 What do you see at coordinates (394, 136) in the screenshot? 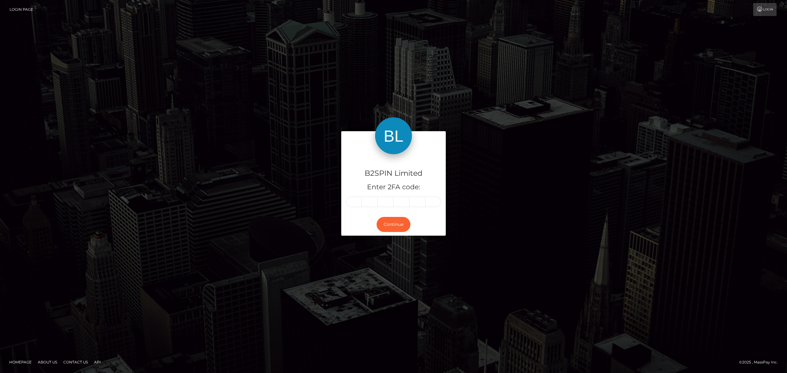
I see `img: B2SPIN Limited` at bounding box center [394, 136].